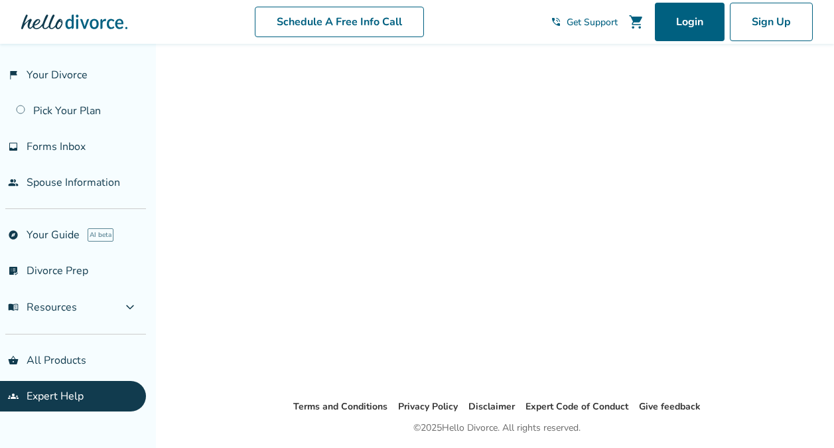 Image resolution: width=834 pixels, height=448 pixels. What do you see at coordinates (497, 428) in the screenshot?
I see `div: © 2025 Hello Divorce. All rights reserved.` at bounding box center [497, 428].